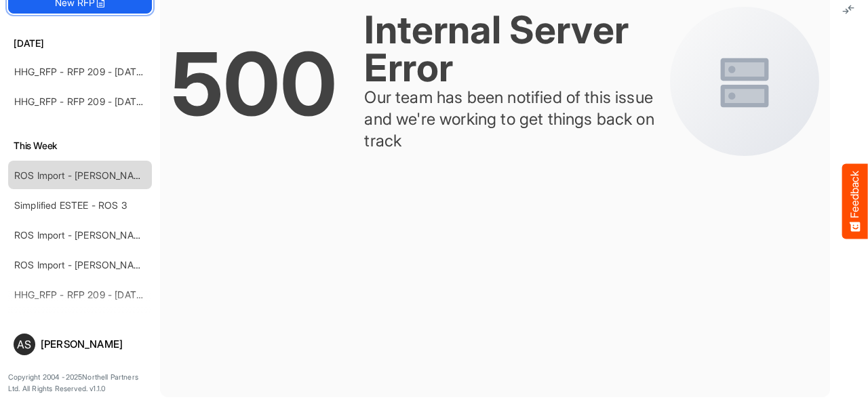 This screenshot has width=868, height=402. I want to click on p: Copyright 2004 - 2025 Northell Partners Ltd. All Rights Reserved. v 1.1.0, so click(80, 383).